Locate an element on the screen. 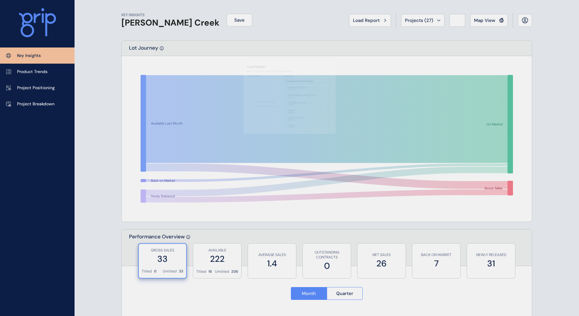 The height and width of the screenshot is (316, 579). label: 1.4 is located at coordinates (272, 263).